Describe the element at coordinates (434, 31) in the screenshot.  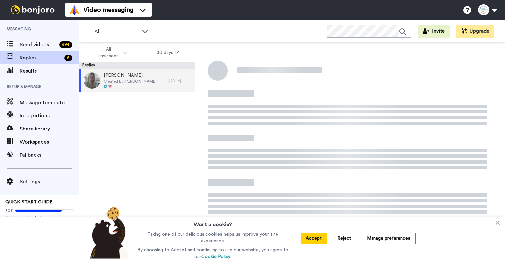
I see `button: Invite` at that location.